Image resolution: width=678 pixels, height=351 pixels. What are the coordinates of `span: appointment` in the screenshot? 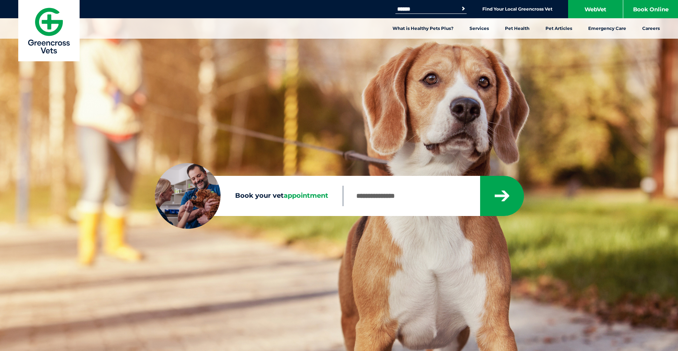 It's located at (306, 196).